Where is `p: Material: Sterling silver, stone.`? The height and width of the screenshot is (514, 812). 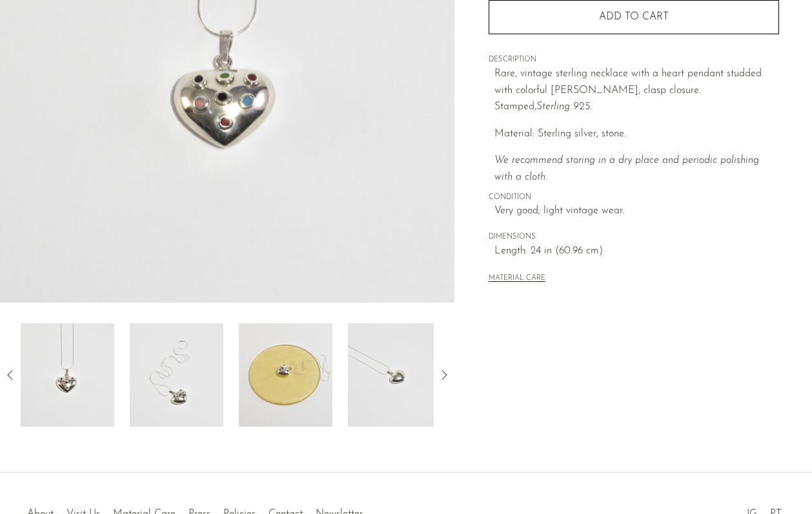 p: Material: Sterling silver, stone. is located at coordinates (637, 134).